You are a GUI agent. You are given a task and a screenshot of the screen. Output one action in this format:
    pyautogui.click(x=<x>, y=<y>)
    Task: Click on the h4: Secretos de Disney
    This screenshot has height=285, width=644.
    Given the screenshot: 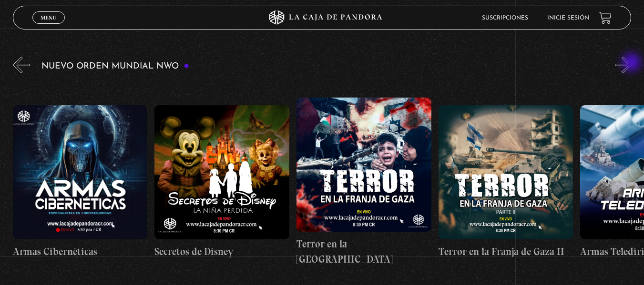 What is the action you would take?
    pyautogui.click(x=221, y=252)
    